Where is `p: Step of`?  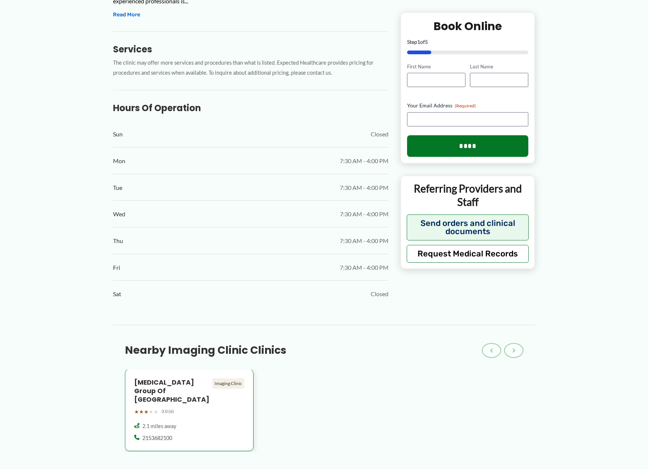
p: Step of is located at coordinates (468, 42).